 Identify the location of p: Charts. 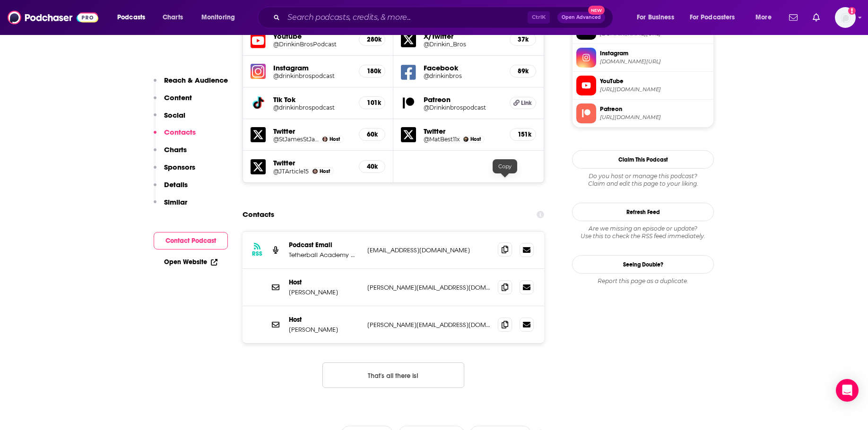
(175, 149).